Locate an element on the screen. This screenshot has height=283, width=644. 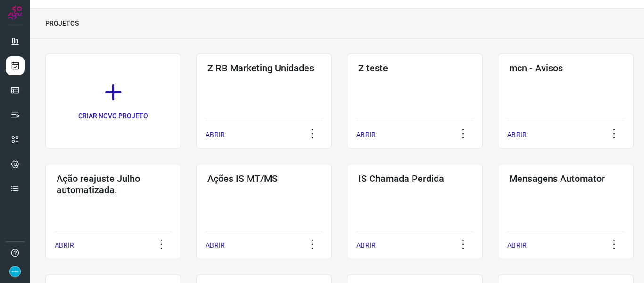
h3: Mensagens Automator is located at coordinates (566, 178).